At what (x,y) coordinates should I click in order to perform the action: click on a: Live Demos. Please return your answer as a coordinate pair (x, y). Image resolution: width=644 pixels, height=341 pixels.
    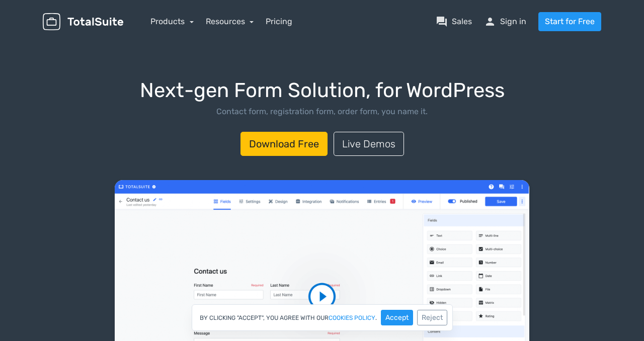
    Looking at the image, I should click on (368, 144).